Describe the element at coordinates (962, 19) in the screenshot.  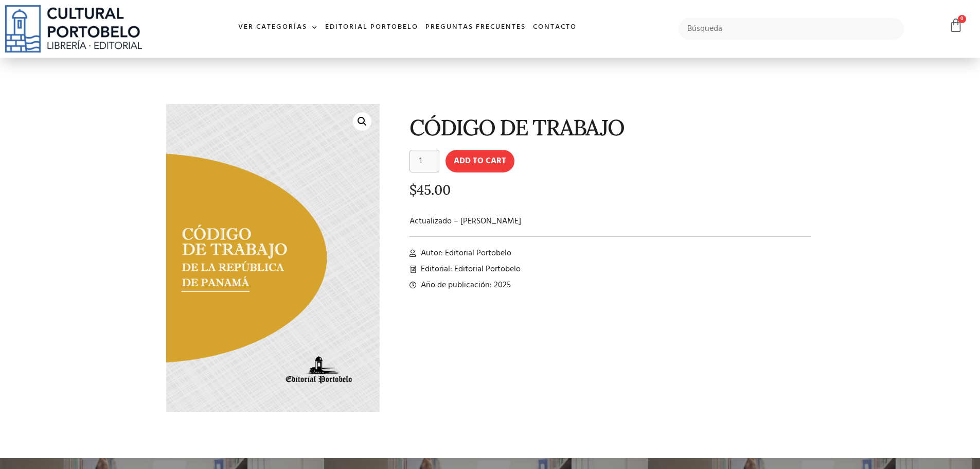
I see `span: 0` at that location.